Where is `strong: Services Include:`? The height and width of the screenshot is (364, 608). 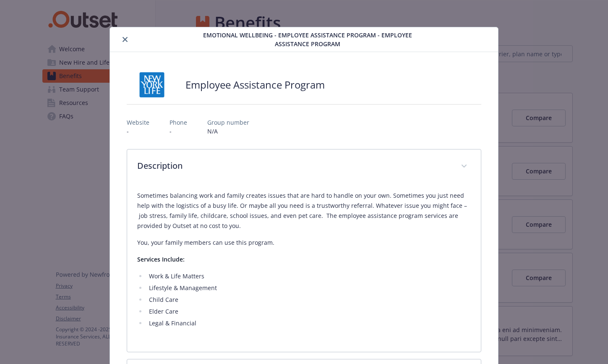
strong: Services Include: is located at coordinates (161, 259).